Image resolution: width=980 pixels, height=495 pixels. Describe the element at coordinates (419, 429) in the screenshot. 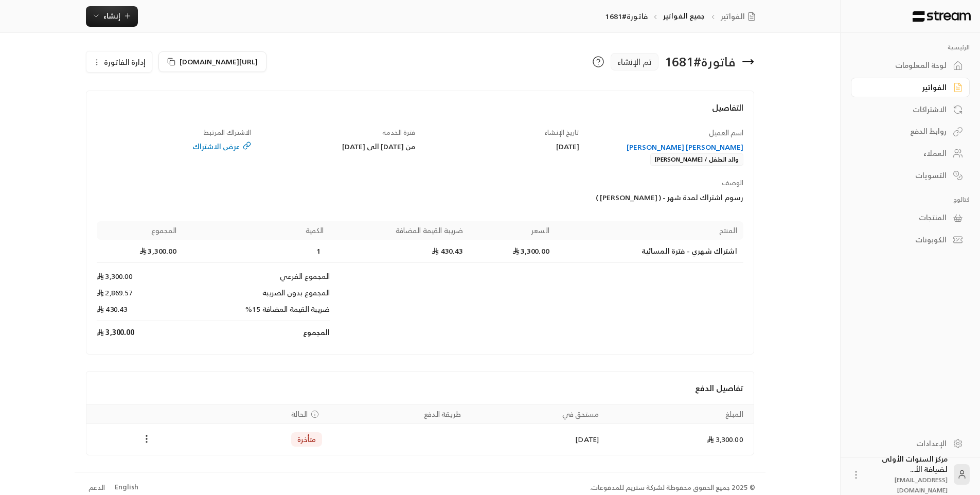

I see `table: Payments` at that location.